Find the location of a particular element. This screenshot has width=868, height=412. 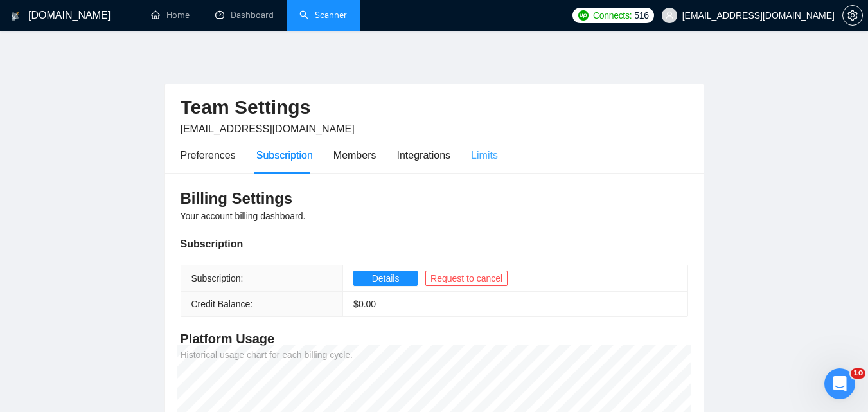

span: Connects: is located at coordinates (612, 15).